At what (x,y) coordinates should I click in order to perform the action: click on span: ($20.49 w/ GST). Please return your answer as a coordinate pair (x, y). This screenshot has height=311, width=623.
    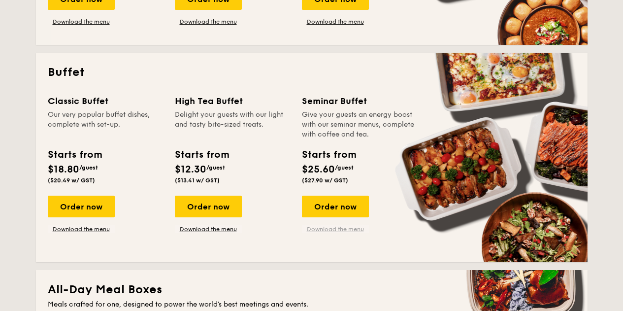
    Looking at the image, I should click on (71, 180).